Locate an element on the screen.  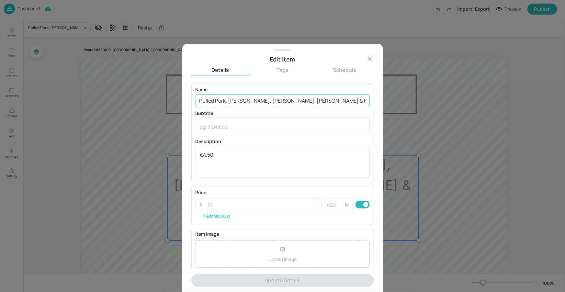
input: 429 is located at coordinates (335, 205).